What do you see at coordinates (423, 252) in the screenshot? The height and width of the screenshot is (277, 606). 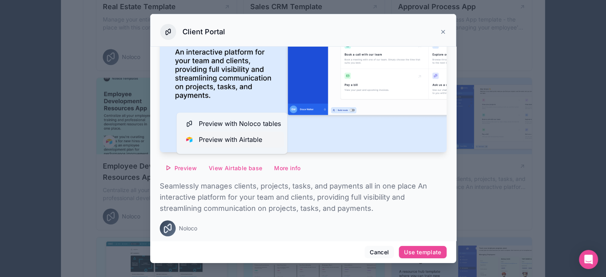 I see `button: Use template` at bounding box center [423, 252].